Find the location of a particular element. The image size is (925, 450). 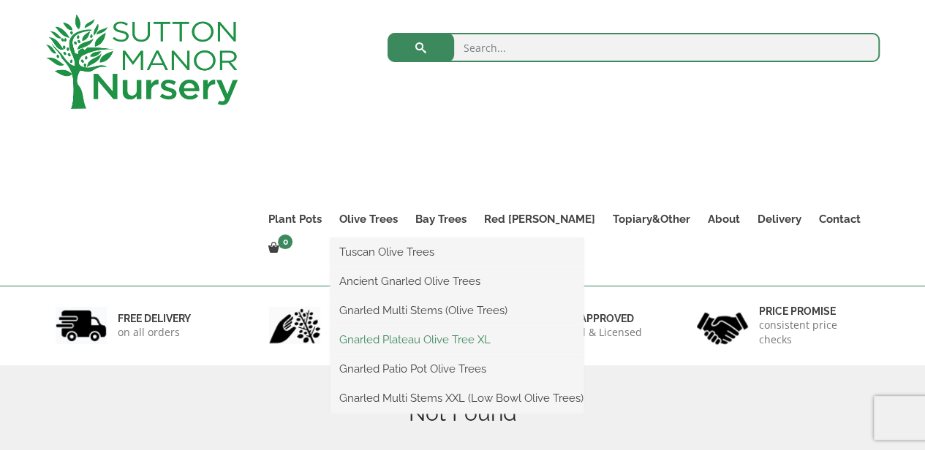

h6: FREE DELIVERY is located at coordinates (154, 319).